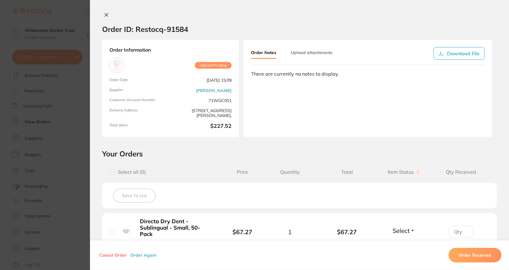  Describe the element at coordinates (311, 53) in the screenshot. I see `button: Upload attachments` at that location.